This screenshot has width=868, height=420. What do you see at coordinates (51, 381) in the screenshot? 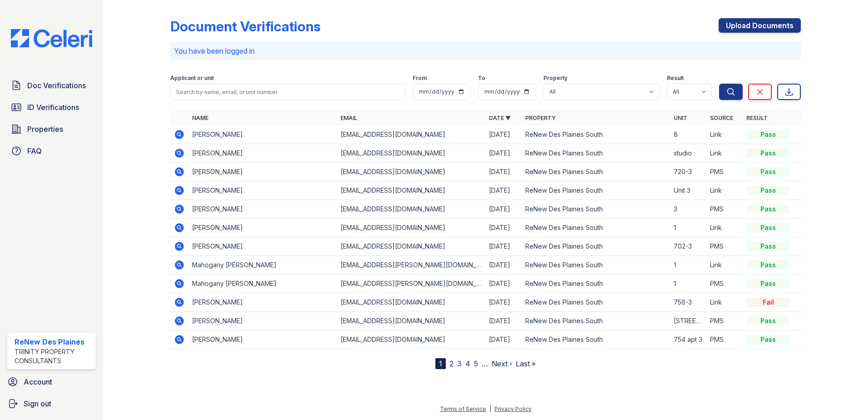
I see `a: Account` at bounding box center [51, 381].